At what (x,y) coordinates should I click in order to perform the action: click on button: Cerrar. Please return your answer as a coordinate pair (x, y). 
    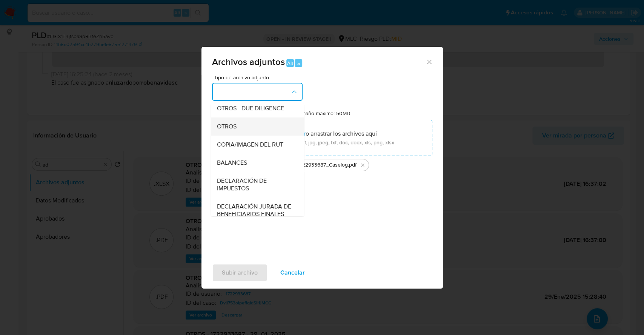
    Looking at the image, I should click on (429, 62).